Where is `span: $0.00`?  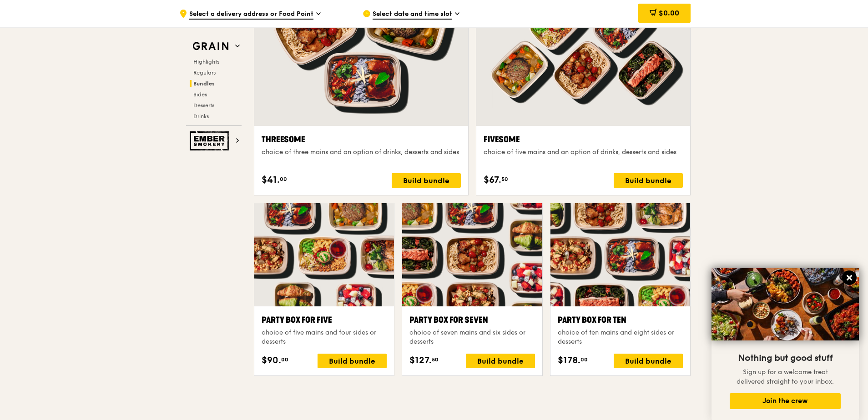 span: $0.00 is located at coordinates (669, 12).